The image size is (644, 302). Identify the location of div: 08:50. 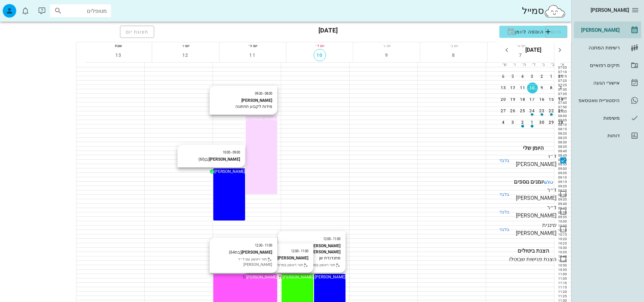
(561, 160).